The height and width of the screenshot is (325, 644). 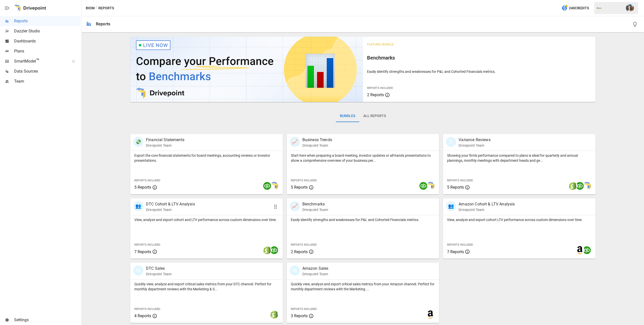 What do you see at coordinates (47, 21) in the screenshot?
I see `span: Reports` at bounding box center [47, 21].